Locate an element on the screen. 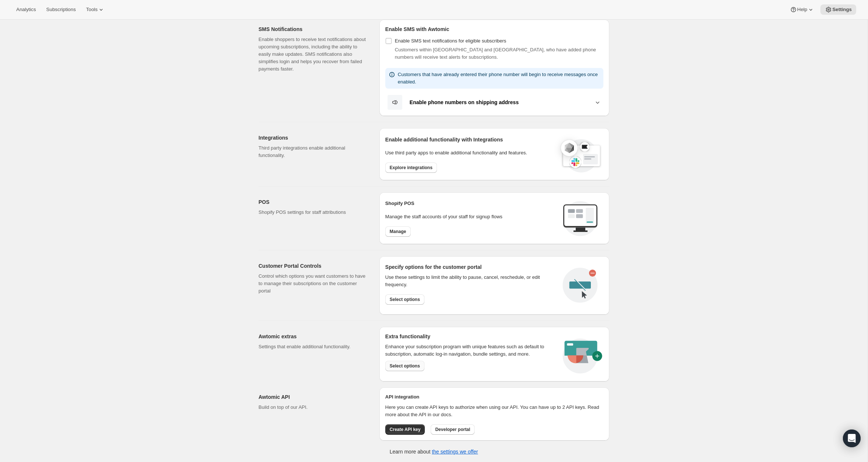 The width and height of the screenshot is (868, 462). button: Analytics is located at coordinates (26, 9).